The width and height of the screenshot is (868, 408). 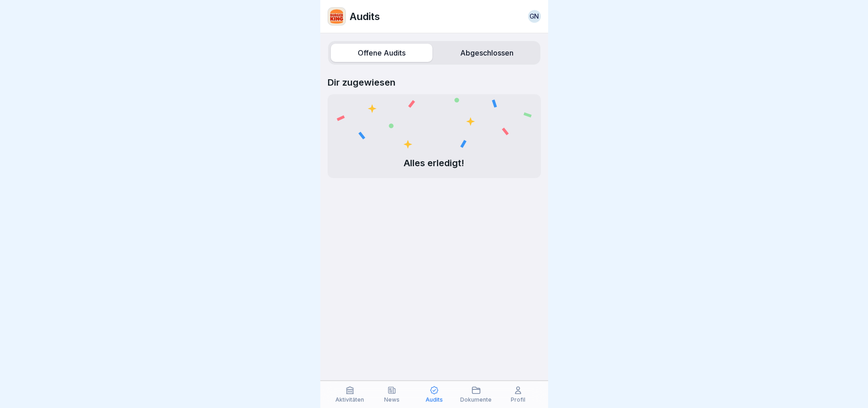 What do you see at coordinates (535, 16) in the screenshot?
I see `a: GN` at bounding box center [535, 16].